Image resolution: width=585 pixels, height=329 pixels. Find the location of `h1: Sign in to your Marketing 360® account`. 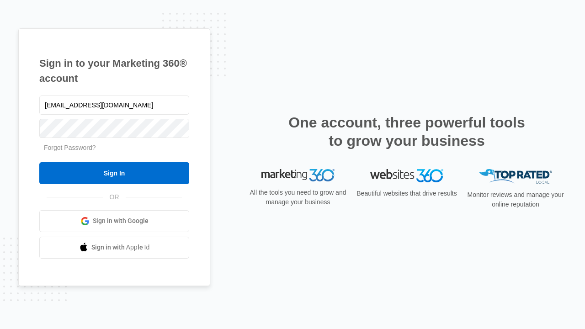

h1: Sign in to your Marketing 360® account is located at coordinates (114, 71).